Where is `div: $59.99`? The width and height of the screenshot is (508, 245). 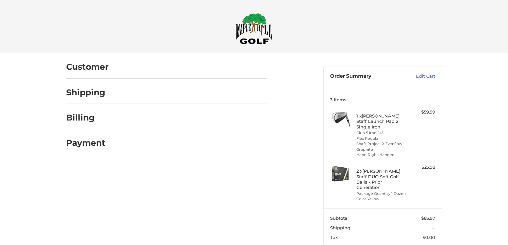 div: $59.99 is located at coordinates (422, 112).